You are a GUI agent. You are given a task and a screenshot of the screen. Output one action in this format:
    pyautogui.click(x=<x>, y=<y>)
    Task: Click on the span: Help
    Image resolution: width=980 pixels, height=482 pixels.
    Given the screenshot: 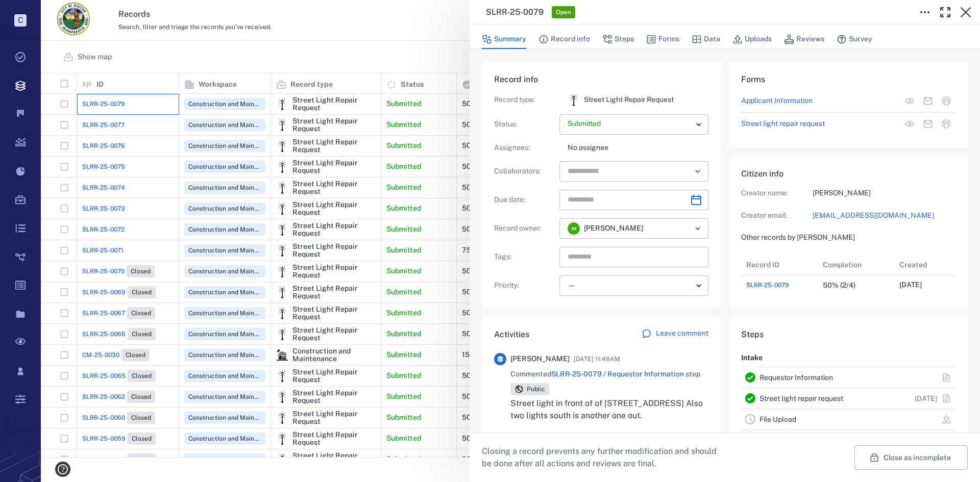 What is the action you would take?
    pyautogui.click(x=33, y=12)
    